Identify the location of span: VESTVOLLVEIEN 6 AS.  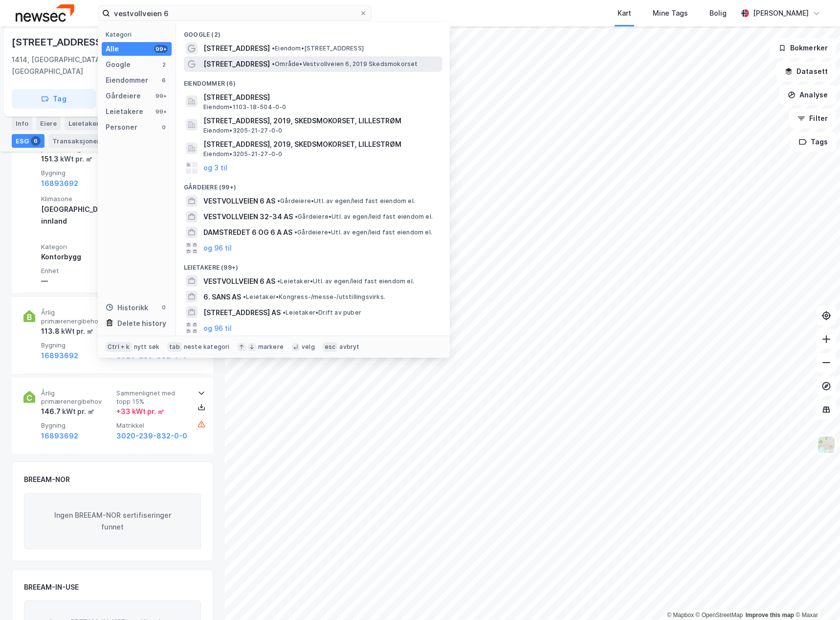
(239, 281).